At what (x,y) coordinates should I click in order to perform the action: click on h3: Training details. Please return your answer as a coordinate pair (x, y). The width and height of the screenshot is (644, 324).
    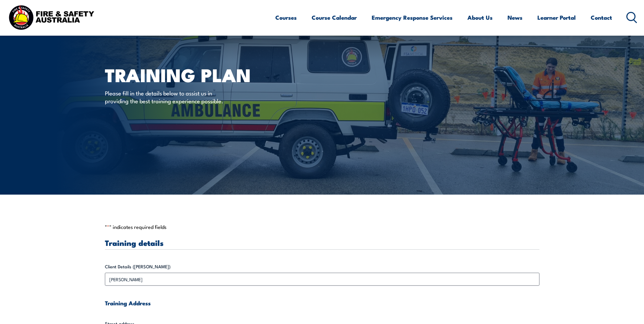
    Looking at the image, I should click on (322, 242).